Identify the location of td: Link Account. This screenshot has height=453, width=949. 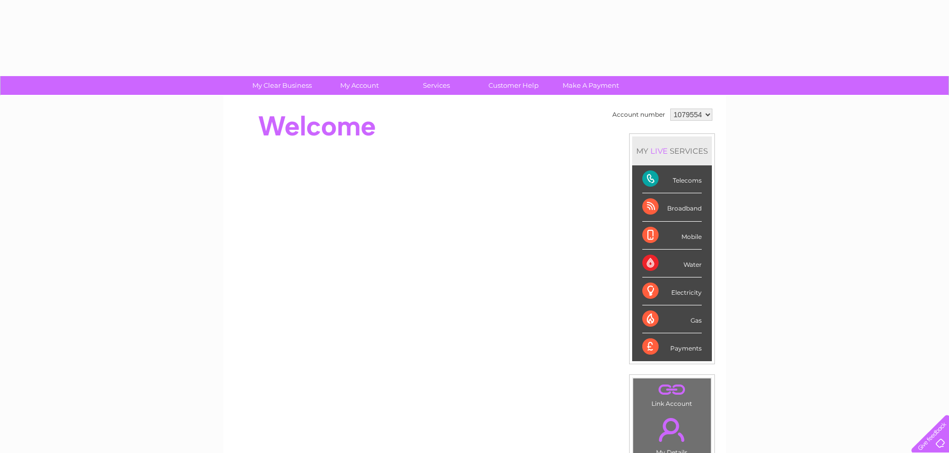
(671, 394).